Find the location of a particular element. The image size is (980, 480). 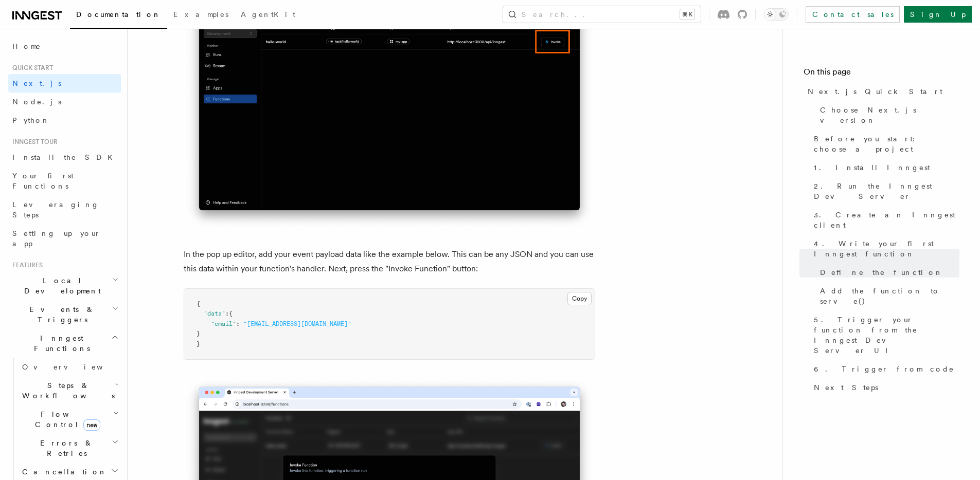

span: 5. Trigger your function from the Inngest Dev Server UI is located at coordinates (886, 335).